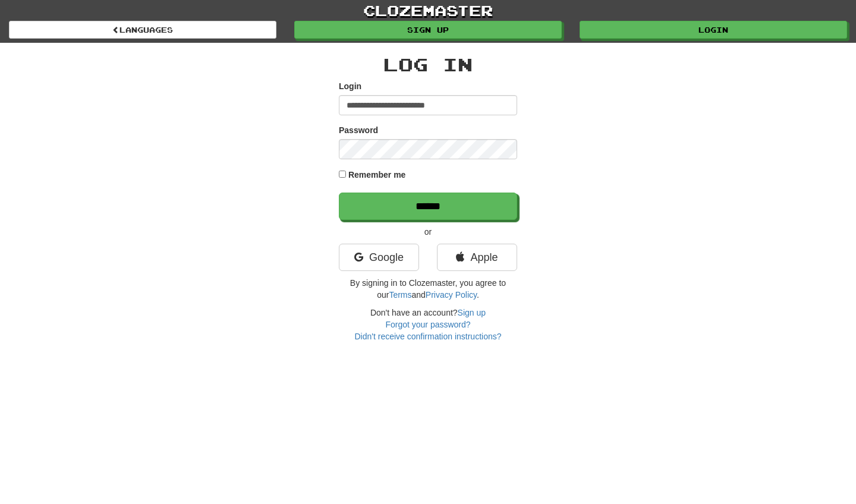  What do you see at coordinates (428, 232) in the screenshot?
I see `p: or` at bounding box center [428, 232].